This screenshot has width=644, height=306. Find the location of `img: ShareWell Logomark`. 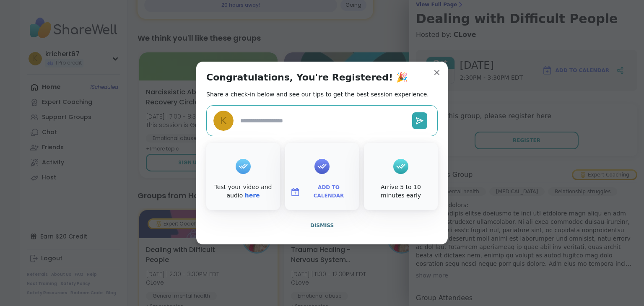

img: ShareWell Logomark is located at coordinates (295, 192).